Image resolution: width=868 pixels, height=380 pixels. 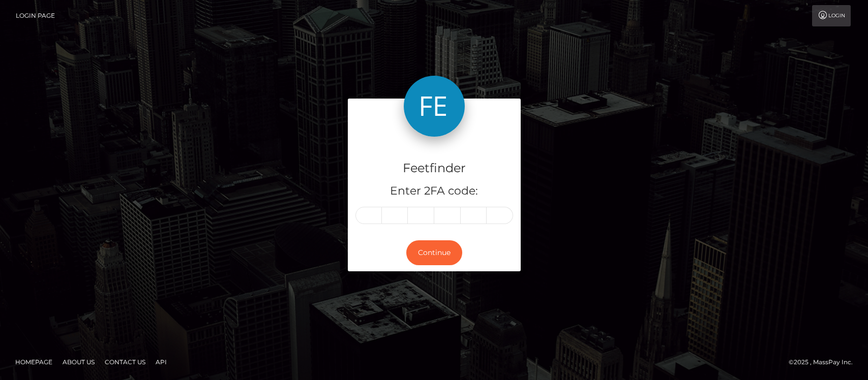 I want to click on h5: Enter 2FA code:, so click(x=434, y=191).